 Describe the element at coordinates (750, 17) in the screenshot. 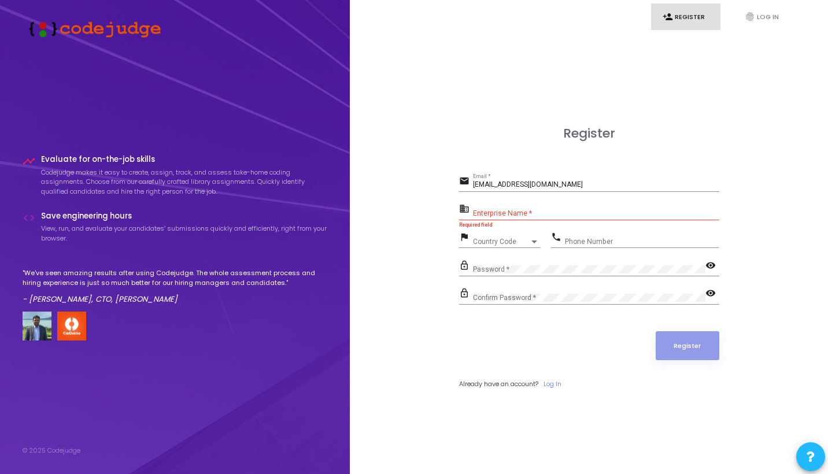

I see `i: fingerprint` at that location.